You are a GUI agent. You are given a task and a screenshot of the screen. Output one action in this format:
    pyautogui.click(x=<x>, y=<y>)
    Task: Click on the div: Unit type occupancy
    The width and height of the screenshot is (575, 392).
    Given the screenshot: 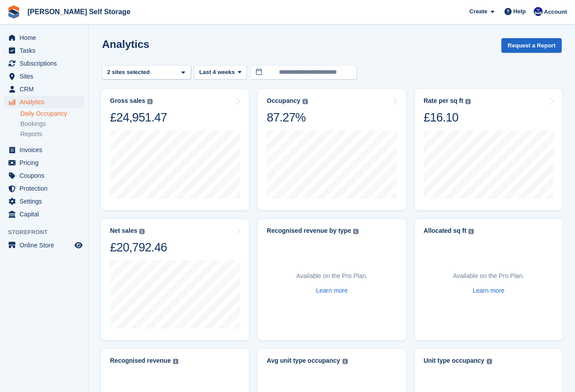 What is the action you would take?
    pyautogui.click(x=454, y=361)
    